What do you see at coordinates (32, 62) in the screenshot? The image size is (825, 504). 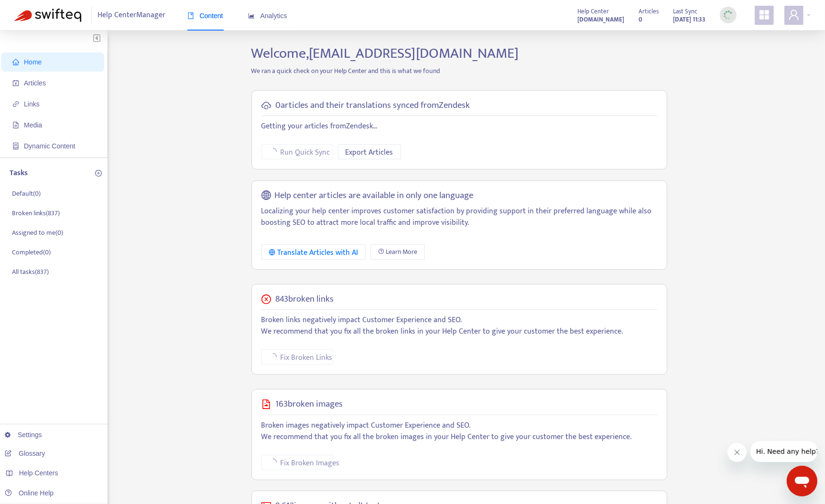 I see `span: Home` at bounding box center [32, 62].